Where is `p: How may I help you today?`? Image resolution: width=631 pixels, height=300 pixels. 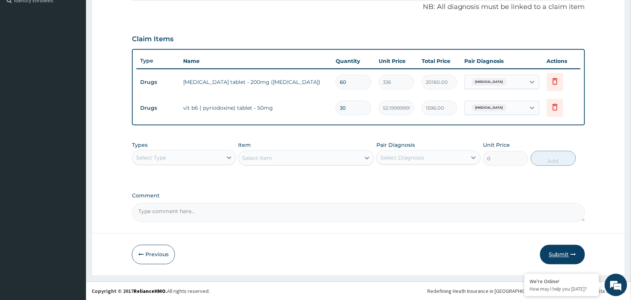
p: How may I help you today? is located at coordinates (562, 288).